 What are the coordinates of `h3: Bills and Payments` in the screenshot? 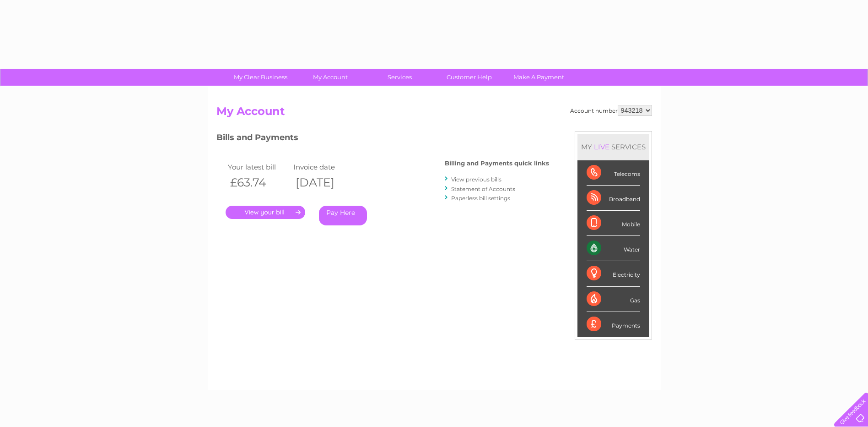 It's located at (382, 139).